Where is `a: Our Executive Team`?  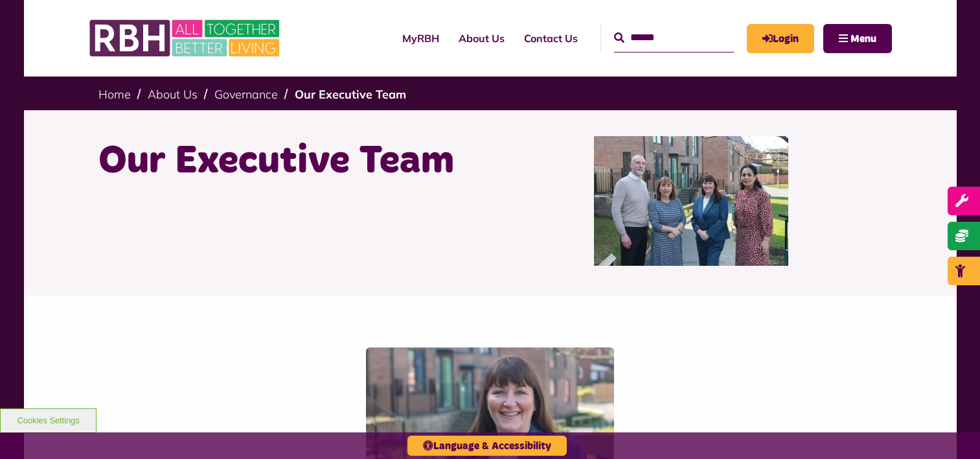
a: Our Executive Team is located at coordinates (350, 94).